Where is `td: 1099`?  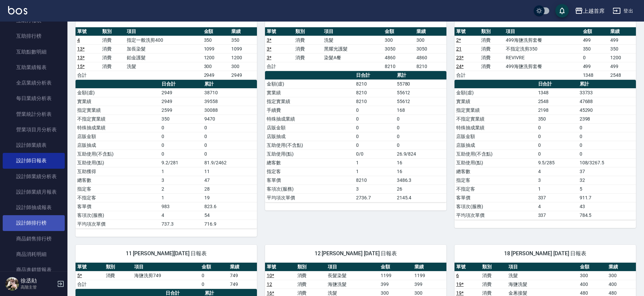 td: 1099 is located at coordinates (243, 49).